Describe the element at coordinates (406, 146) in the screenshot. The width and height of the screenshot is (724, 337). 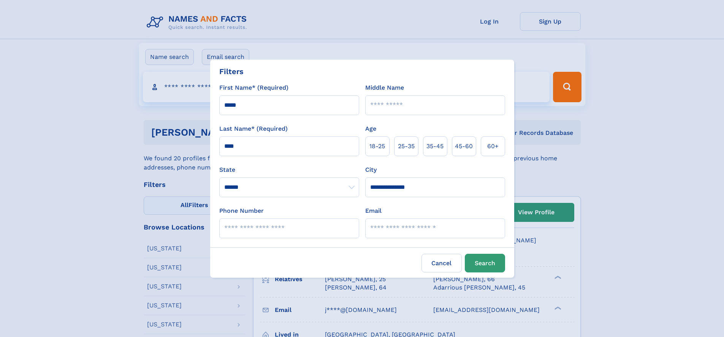
I see `span: 25‑35` at that location.